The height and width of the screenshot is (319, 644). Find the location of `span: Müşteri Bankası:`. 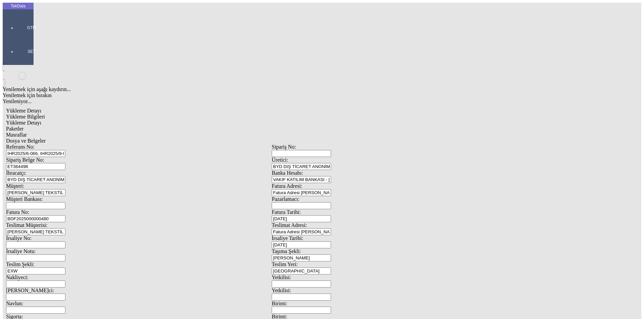

span: Müşteri Bankası: is located at coordinates (24, 199).